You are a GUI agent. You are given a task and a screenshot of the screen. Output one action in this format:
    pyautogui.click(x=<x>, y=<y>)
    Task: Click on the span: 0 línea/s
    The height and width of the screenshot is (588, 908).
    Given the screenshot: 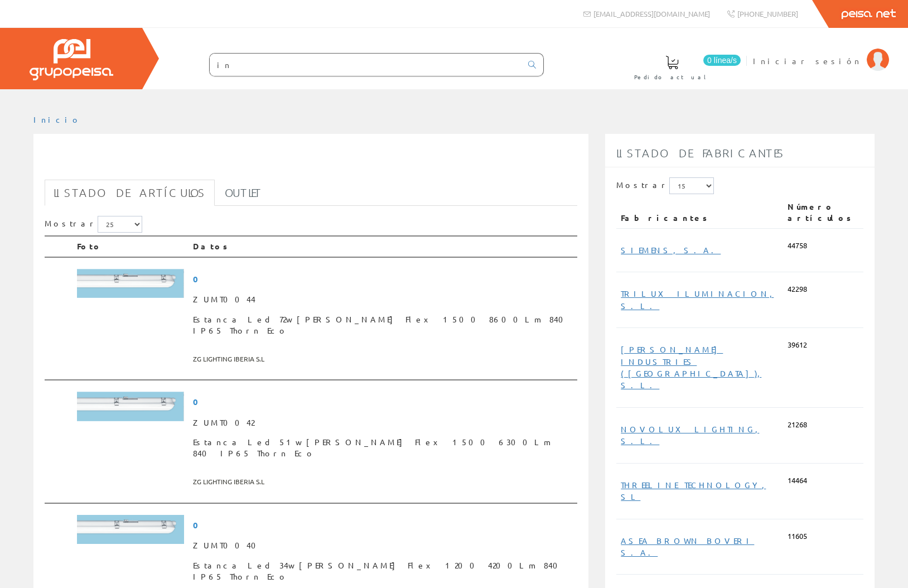 What is the action you would take?
    pyautogui.click(x=722, y=61)
    